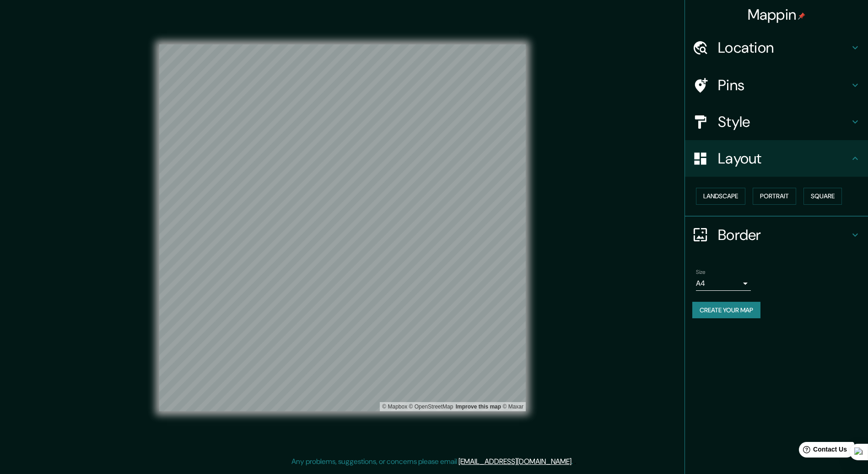 The width and height of the screenshot is (868, 474). Describe the element at coordinates (478, 406) in the screenshot. I see `a: Map feedback` at that location.